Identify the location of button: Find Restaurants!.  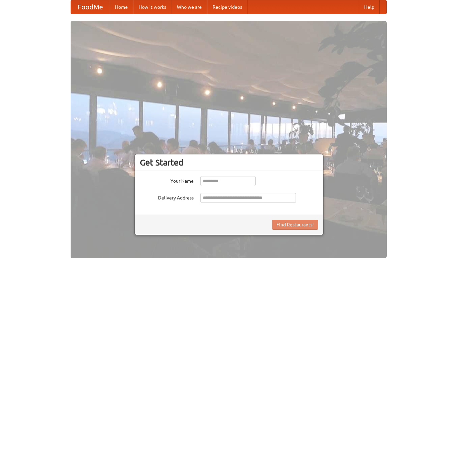
(295, 225).